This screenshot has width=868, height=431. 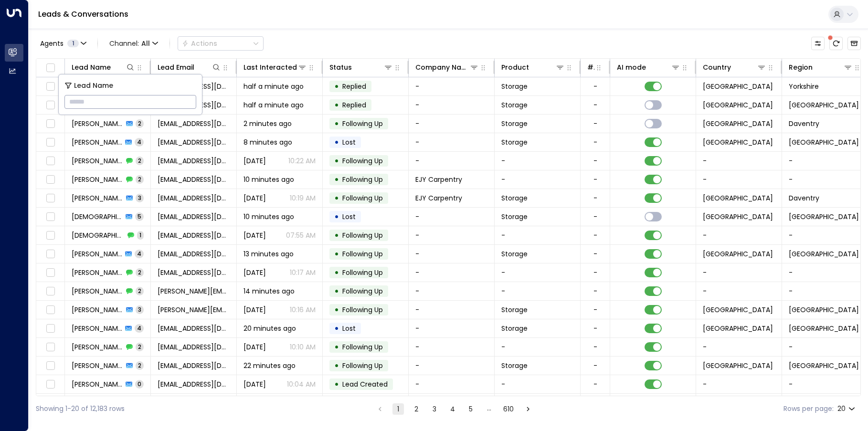 I want to click on button: Go to page 3, so click(x=435, y=409).